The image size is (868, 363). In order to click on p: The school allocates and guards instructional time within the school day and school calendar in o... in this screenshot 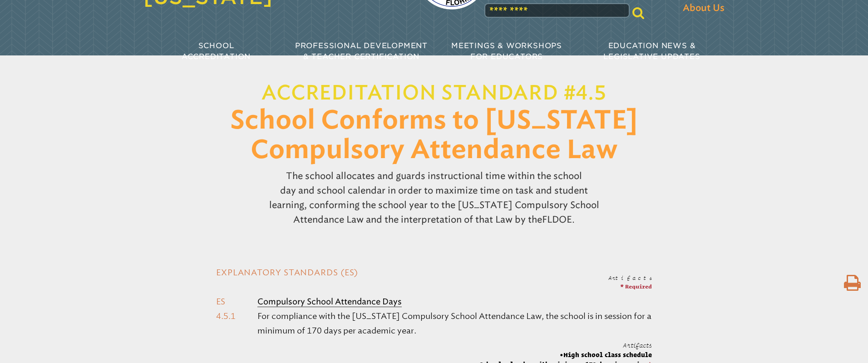, I will do `click(434, 198)`.